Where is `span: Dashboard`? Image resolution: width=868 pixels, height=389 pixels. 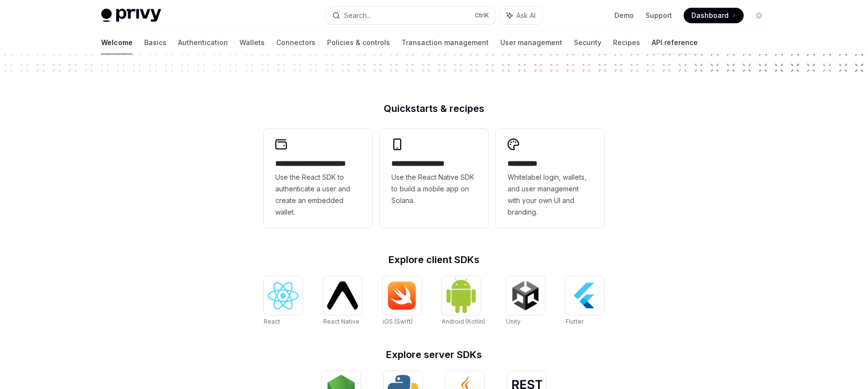 span: Dashboard is located at coordinates (710, 16).